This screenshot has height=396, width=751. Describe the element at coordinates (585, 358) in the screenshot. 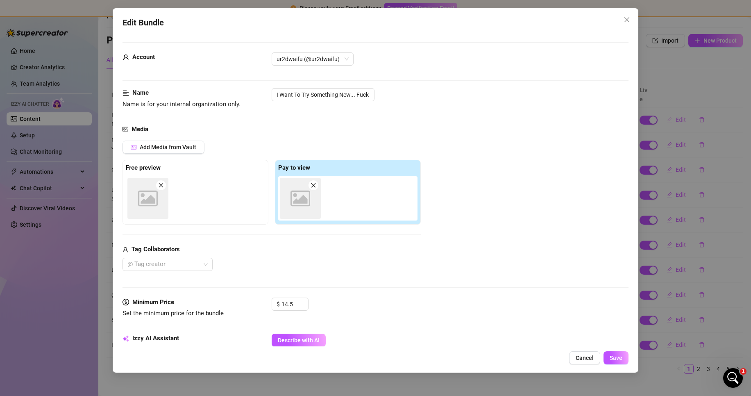

I see `button: Cancel` at that location.